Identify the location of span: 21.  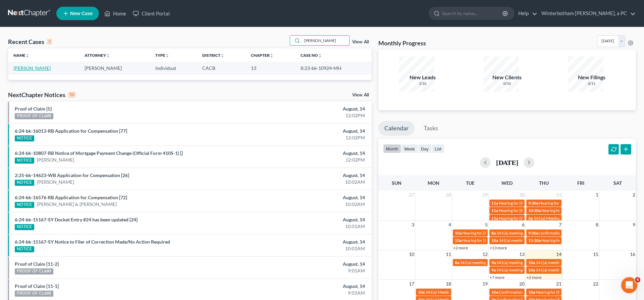
(559, 284).